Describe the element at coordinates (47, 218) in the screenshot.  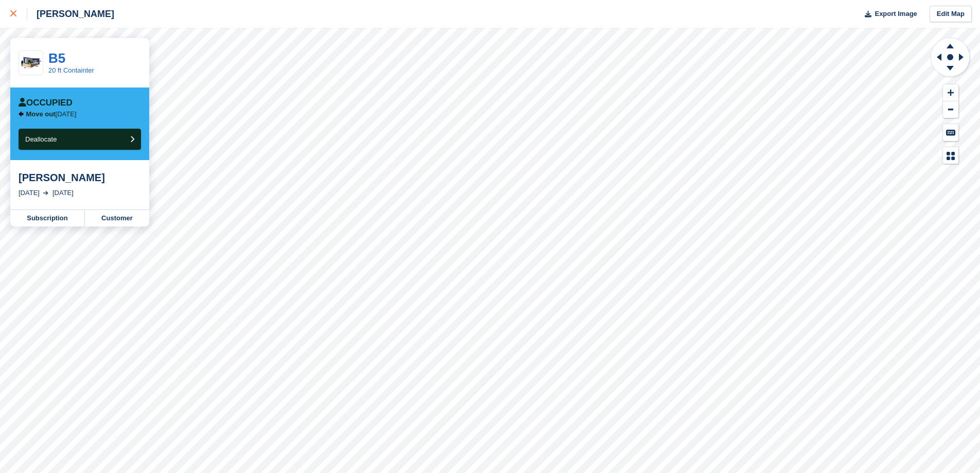
I see `a: Subscription` at that location.